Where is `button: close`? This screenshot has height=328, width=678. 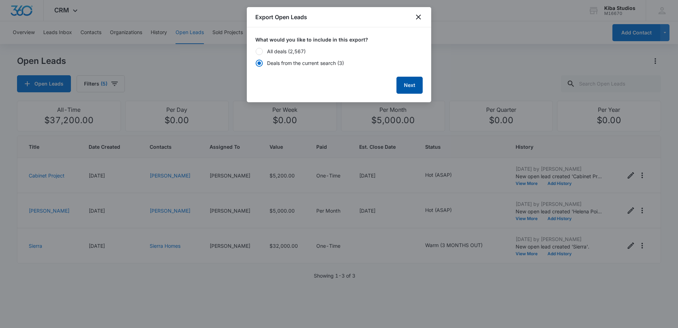 button: close is located at coordinates (419, 17).